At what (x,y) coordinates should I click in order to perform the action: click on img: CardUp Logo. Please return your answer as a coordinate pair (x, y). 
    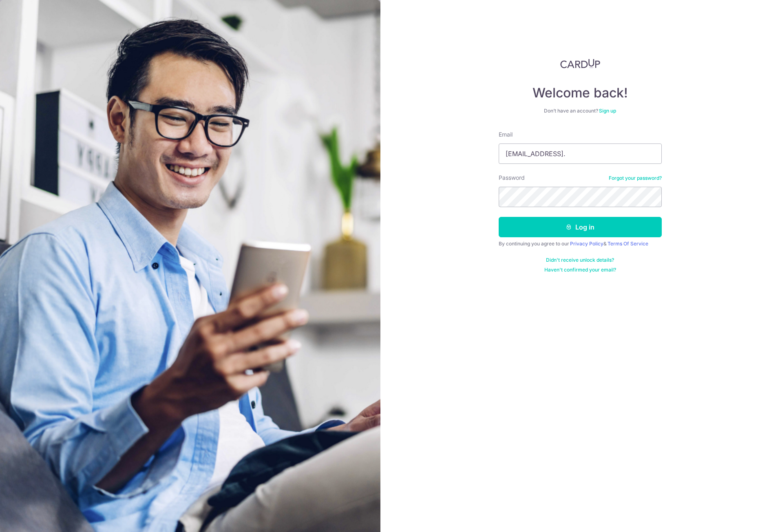
    Looking at the image, I should click on (580, 63).